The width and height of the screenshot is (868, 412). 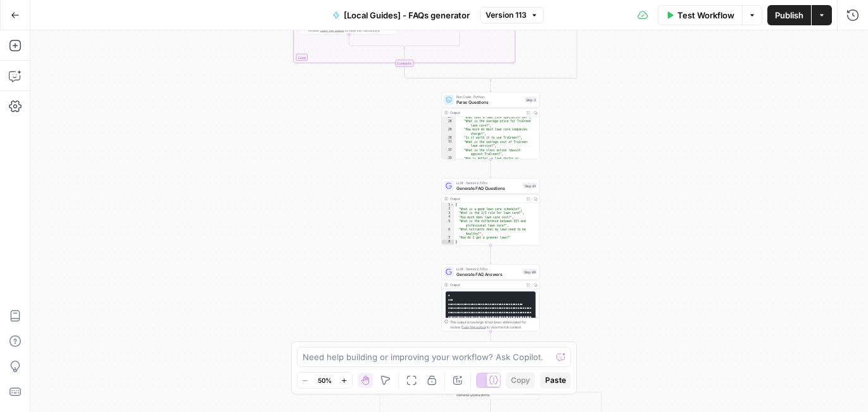 What do you see at coordinates (530, 185) in the screenshot?
I see `div: Step 81` at bounding box center [530, 185].